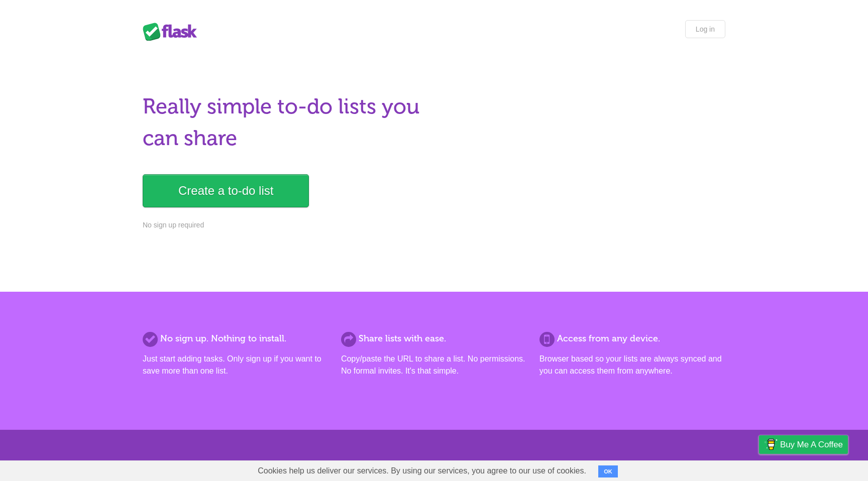 The width and height of the screenshot is (868, 481). I want to click on p: Copy/paste the URL to share a list. No permissions. No formal invites. It's that simple., so click(434, 365).